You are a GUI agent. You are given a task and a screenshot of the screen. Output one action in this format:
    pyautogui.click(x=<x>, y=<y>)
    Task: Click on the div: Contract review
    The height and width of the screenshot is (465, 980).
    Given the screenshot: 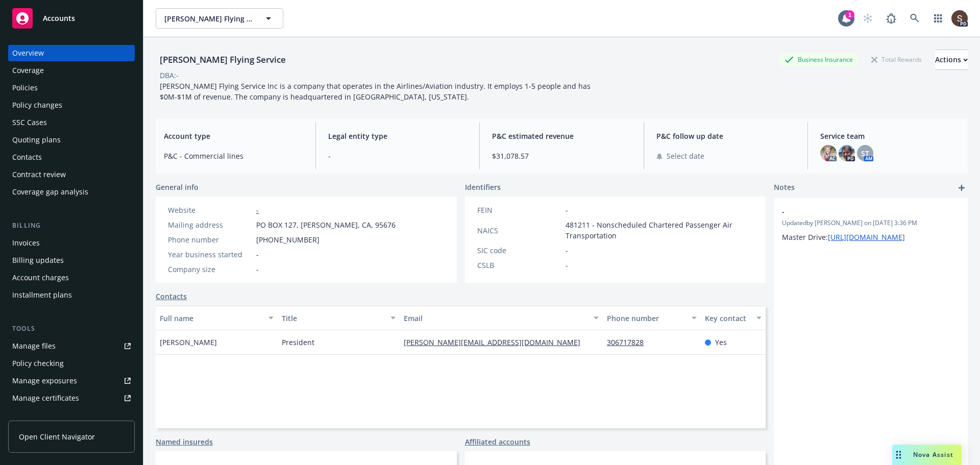 What is the action you would take?
    pyautogui.click(x=39, y=174)
    